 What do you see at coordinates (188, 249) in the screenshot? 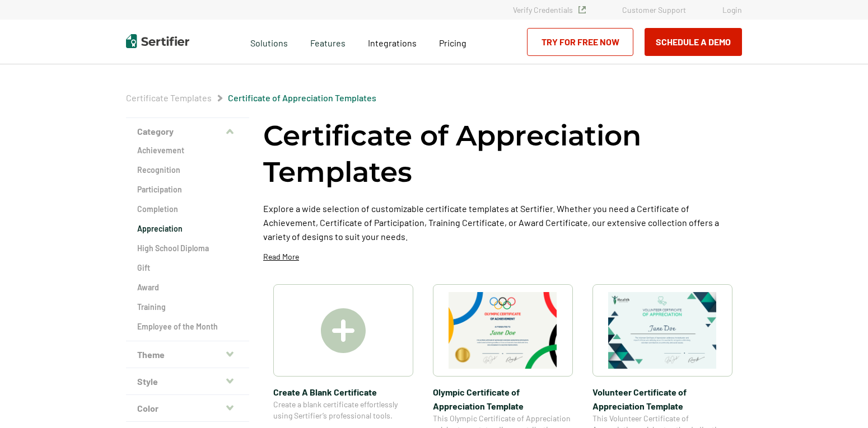
I see `h2: High School Diploma` at bounding box center [188, 249].